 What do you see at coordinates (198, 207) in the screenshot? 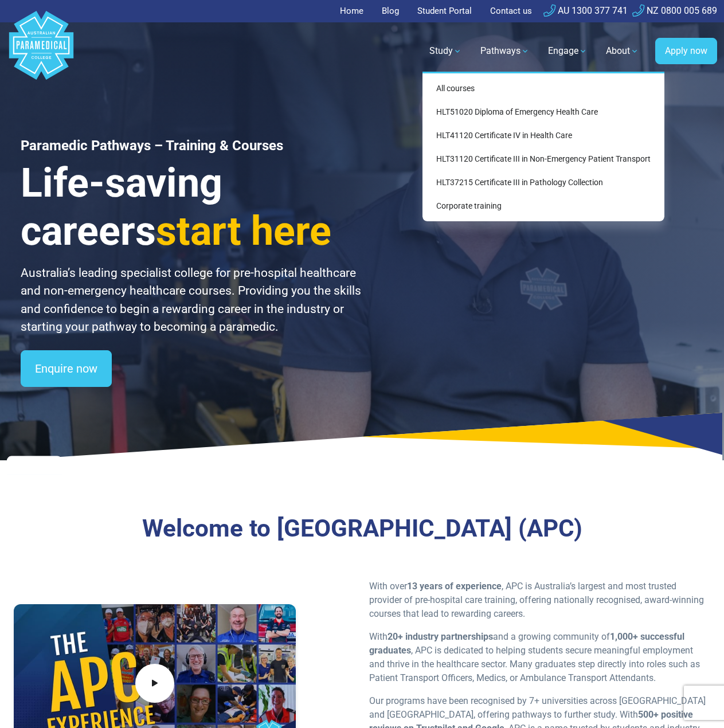
I see `h3: Life-saving careers` at bounding box center [198, 207].